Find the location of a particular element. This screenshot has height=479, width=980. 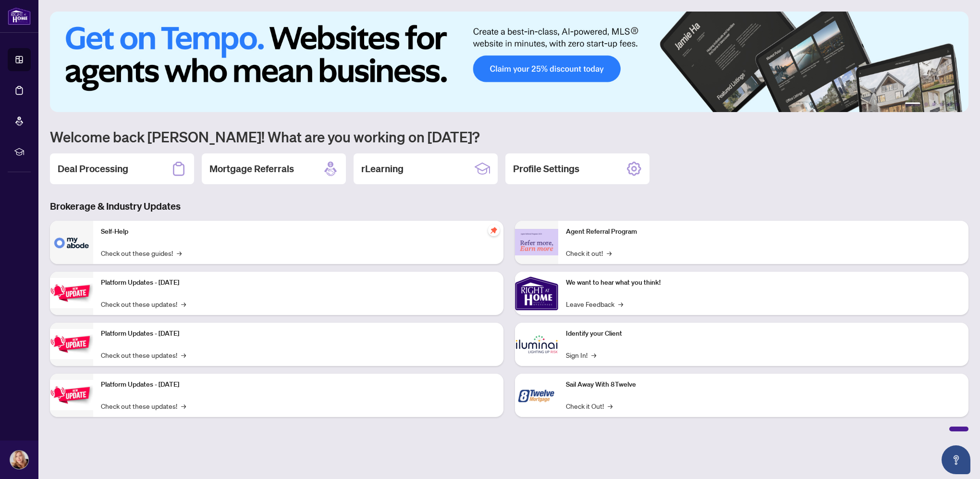

p: Sail Away With 8Twelve is located at coordinates (763, 384).